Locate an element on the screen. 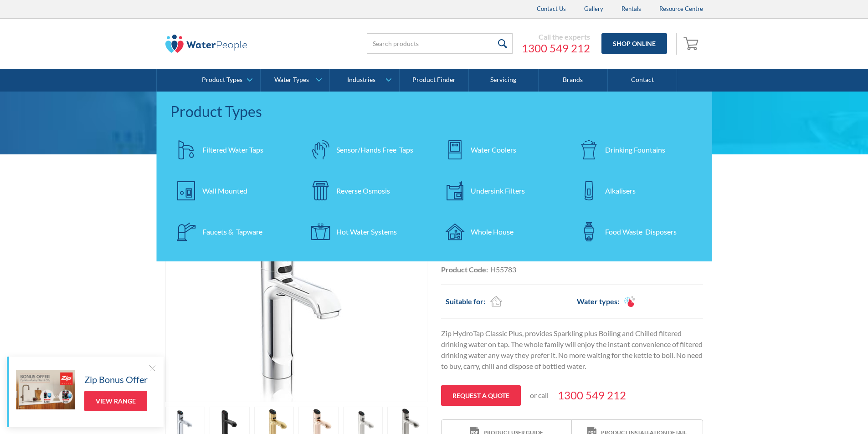 Image resolution: width=868 pixels, height=434 pixels. a: Brands is located at coordinates (573, 80).